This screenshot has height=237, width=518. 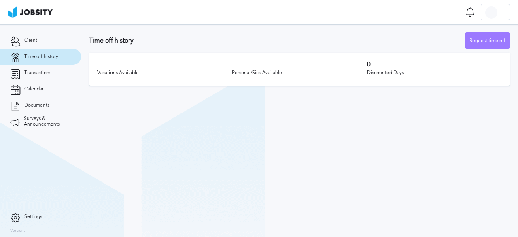 I want to click on label: Version:, so click(x=17, y=231).